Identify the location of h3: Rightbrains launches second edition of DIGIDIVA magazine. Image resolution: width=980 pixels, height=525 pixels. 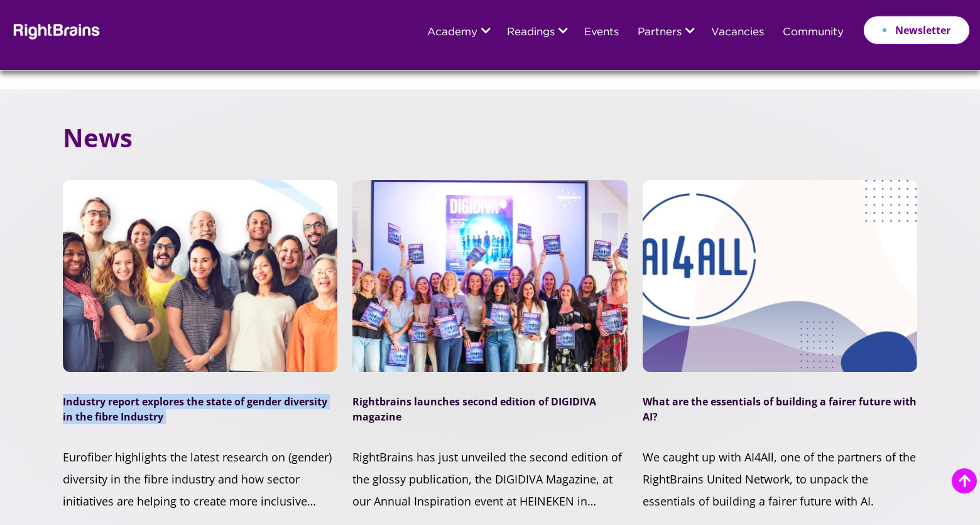
(490, 409).